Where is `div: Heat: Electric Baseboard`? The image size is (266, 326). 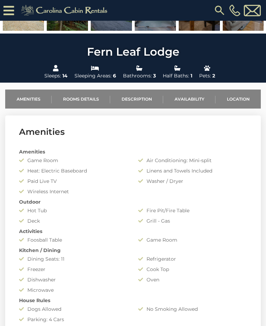
div: Heat: Electric Baseboard is located at coordinates (73, 171).